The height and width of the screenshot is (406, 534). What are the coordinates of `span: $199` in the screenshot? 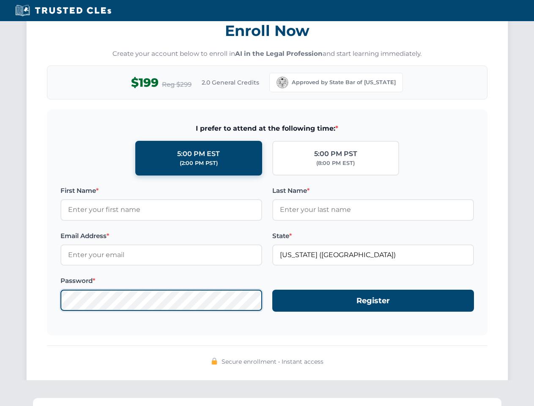 It's located at (144, 82).